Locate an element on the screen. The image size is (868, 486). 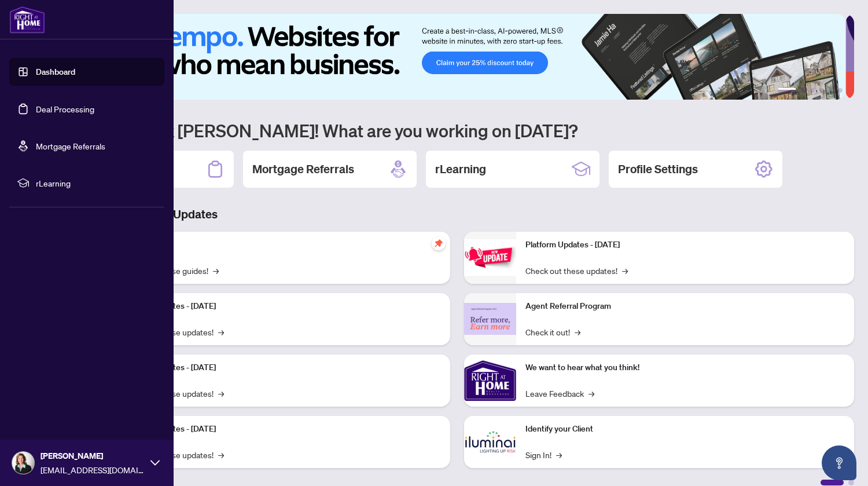
span: pushpin is located at coordinates (439, 243).